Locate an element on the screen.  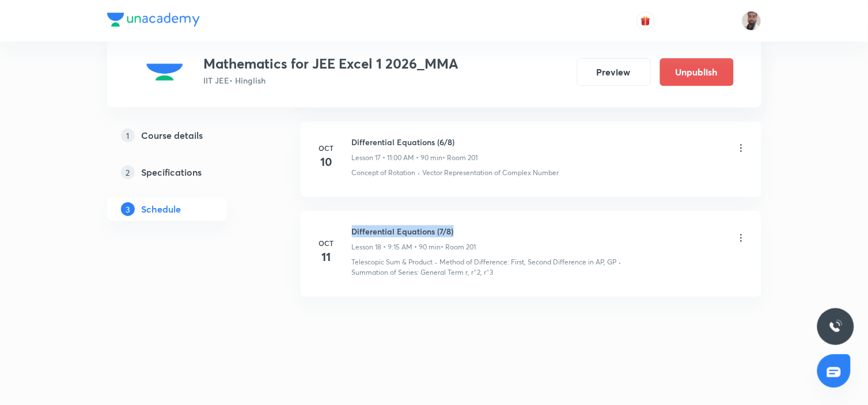
h4: 10 is located at coordinates (327, 162).